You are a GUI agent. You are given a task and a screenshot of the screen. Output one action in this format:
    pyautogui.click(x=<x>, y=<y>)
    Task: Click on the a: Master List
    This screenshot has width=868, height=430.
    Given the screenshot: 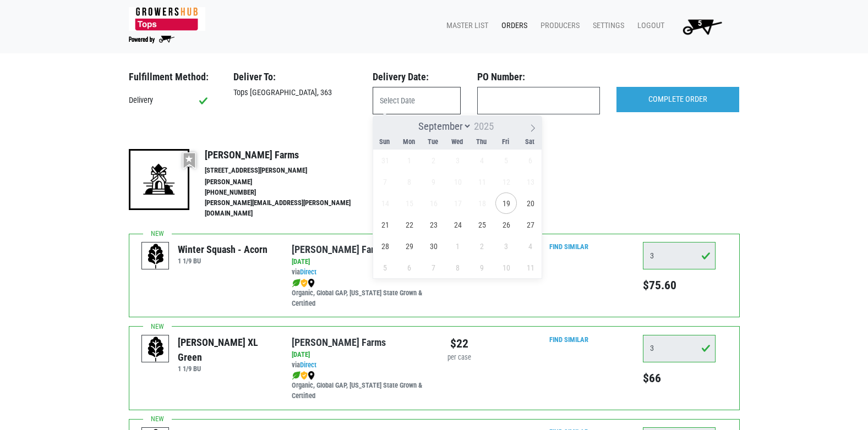 What is the action you would take?
    pyautogui.click(x=465, y=26)
    